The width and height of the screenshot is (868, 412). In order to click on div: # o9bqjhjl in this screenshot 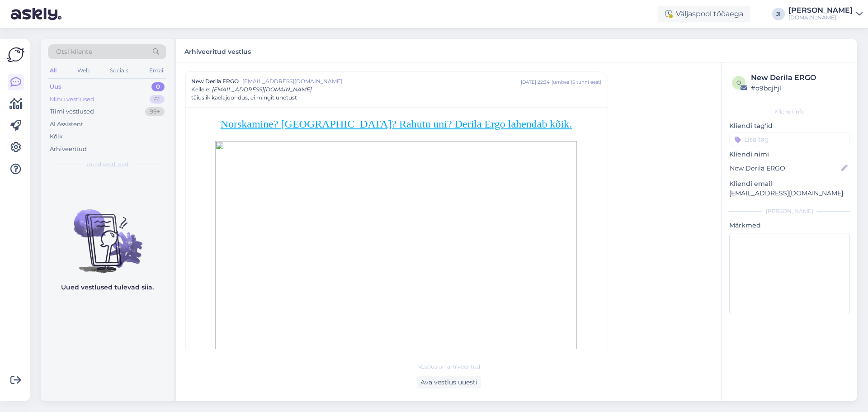, I will do `click(799, 88)`.